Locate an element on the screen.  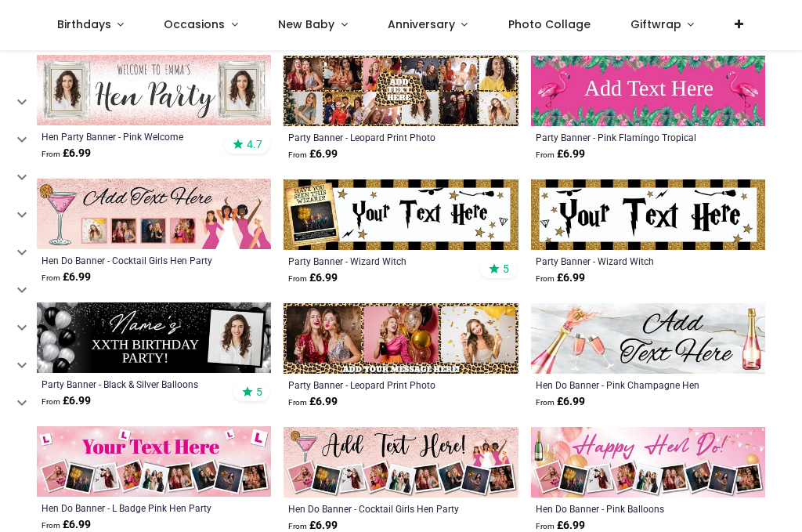
div: Hen Party Banner - Pink Welcome is located at coordinates (132, 136).